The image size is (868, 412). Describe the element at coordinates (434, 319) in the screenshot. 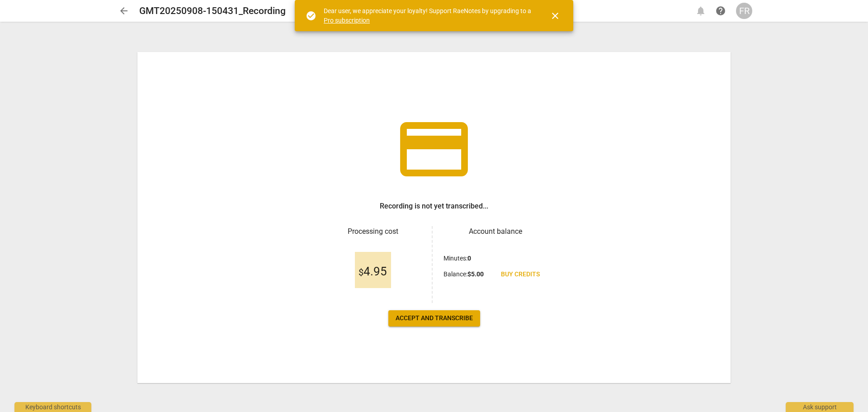

I see `button: Accept and transcribe` at that location.